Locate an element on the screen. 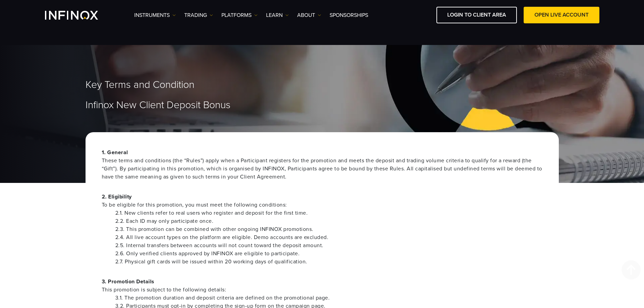  li: 3.1. The promotion duration and deposit criteria are defined on the promotional page. is located at coordinates (329, 298).